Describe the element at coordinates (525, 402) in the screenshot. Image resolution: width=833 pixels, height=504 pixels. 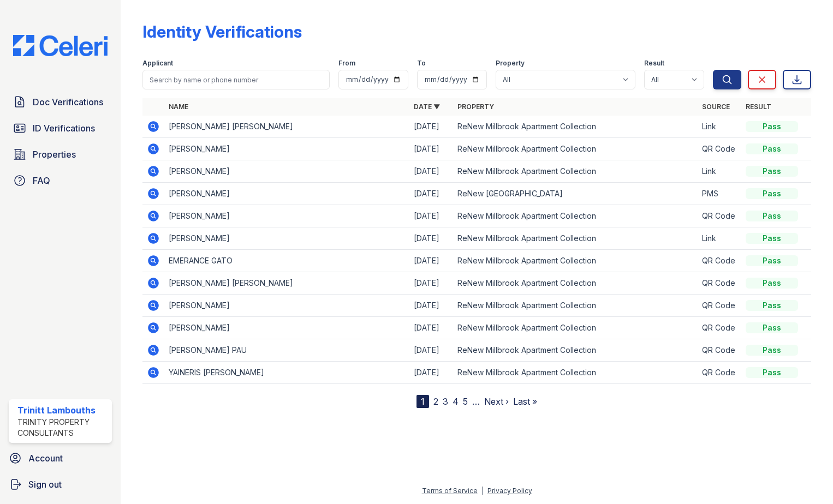
I see `a: Last »` at that location.